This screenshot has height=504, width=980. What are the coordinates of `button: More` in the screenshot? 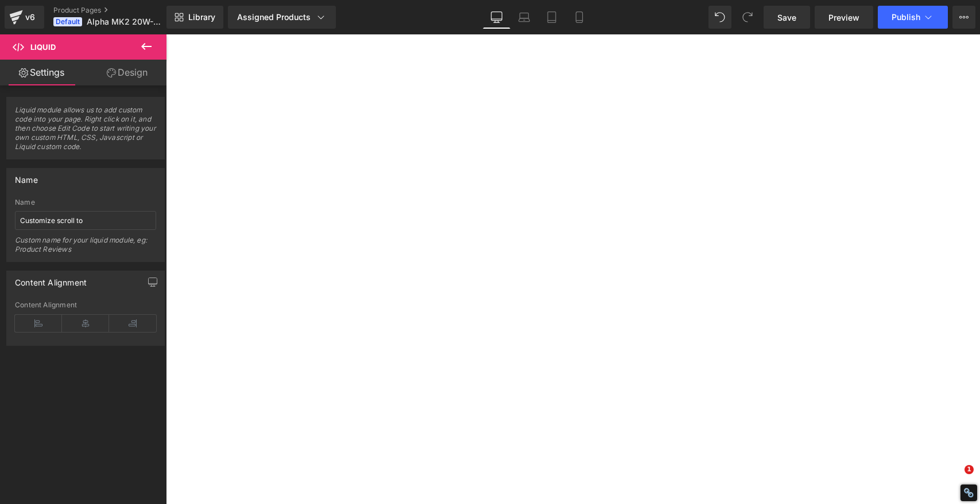 It's located at (964, 17).